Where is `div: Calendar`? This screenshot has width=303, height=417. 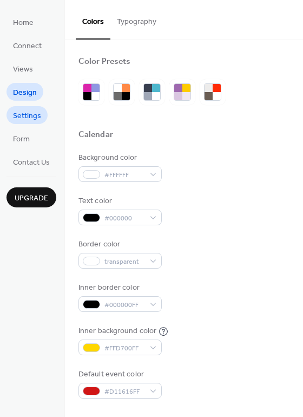
div: Calendar is located at coordinates (96, 135).